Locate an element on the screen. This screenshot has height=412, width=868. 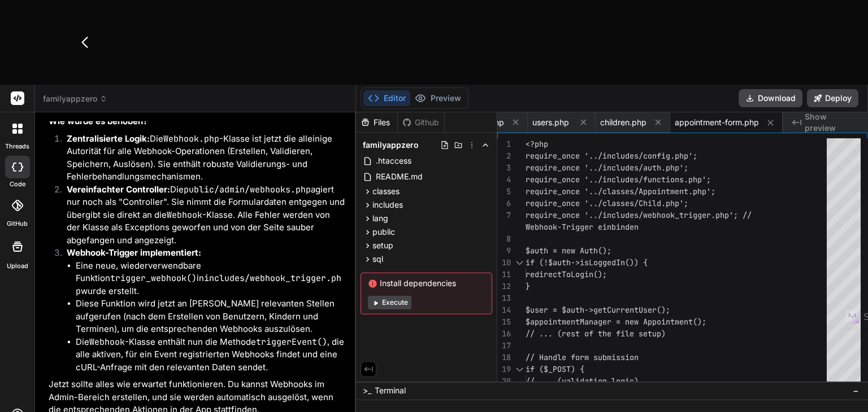
label: code is located at coordinates (18, 184).